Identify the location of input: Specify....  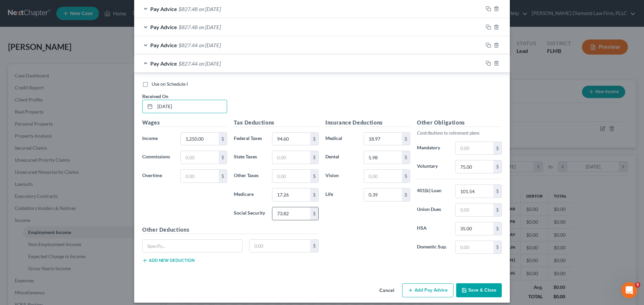
(192, 246).